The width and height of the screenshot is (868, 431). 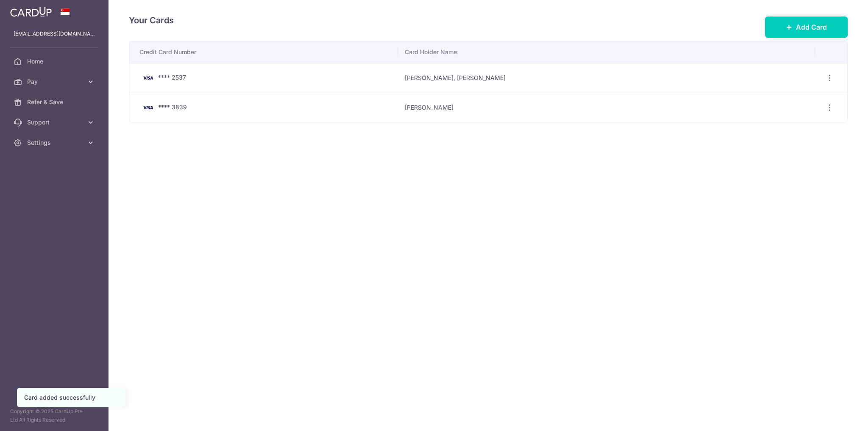 What do you see at coordinates (71, 398) in the screenshot?
I see `div: Card added successfully` at bounding box center [71, 398].